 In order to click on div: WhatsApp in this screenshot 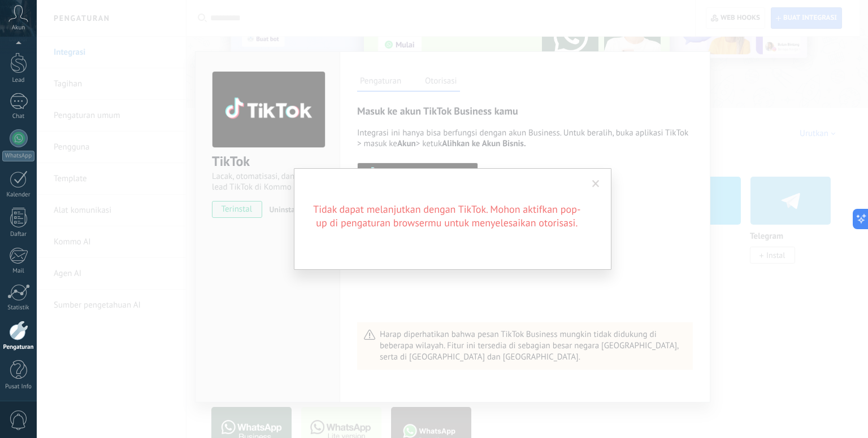, I will do `click(18, 156)`.